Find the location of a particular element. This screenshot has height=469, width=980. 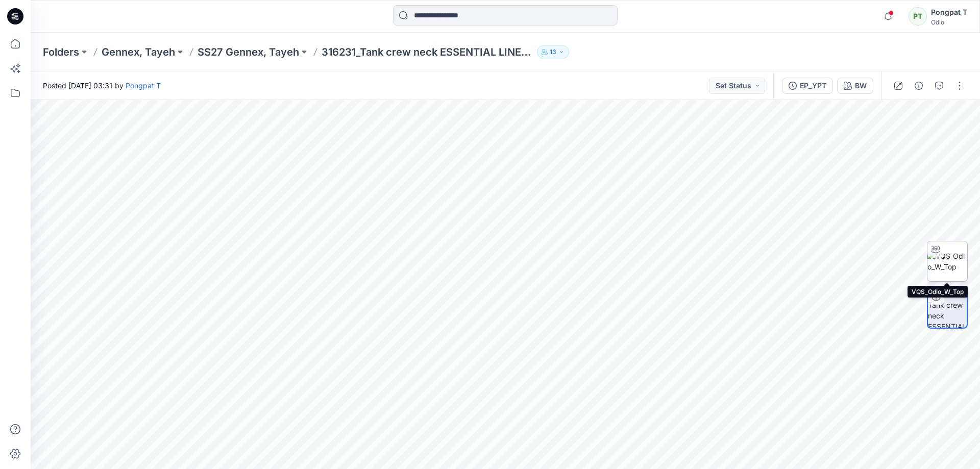

div: EP_YPT is located at coordinates (813, 86).